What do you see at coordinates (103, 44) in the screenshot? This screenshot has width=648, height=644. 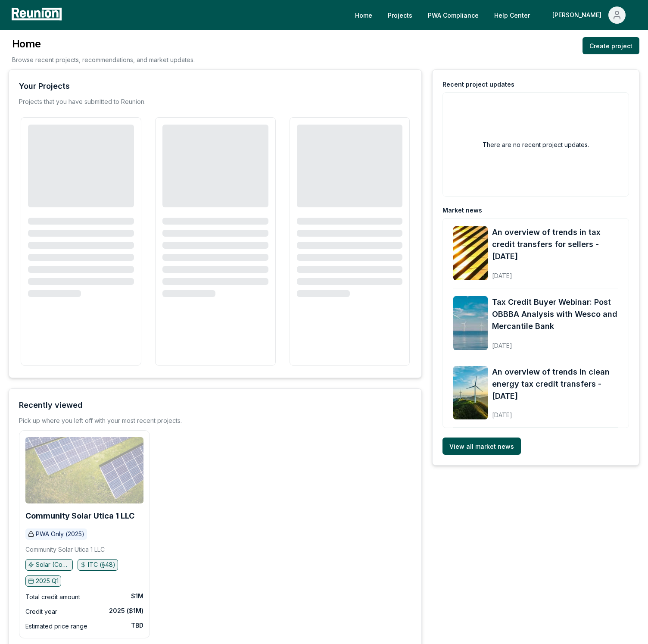 I see `h3: Home` at bounding box center [103, 44].